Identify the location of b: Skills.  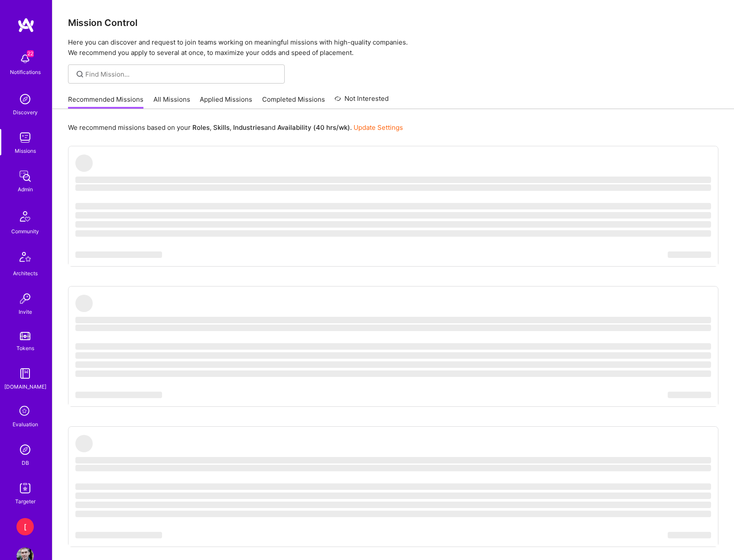
(222, 127).